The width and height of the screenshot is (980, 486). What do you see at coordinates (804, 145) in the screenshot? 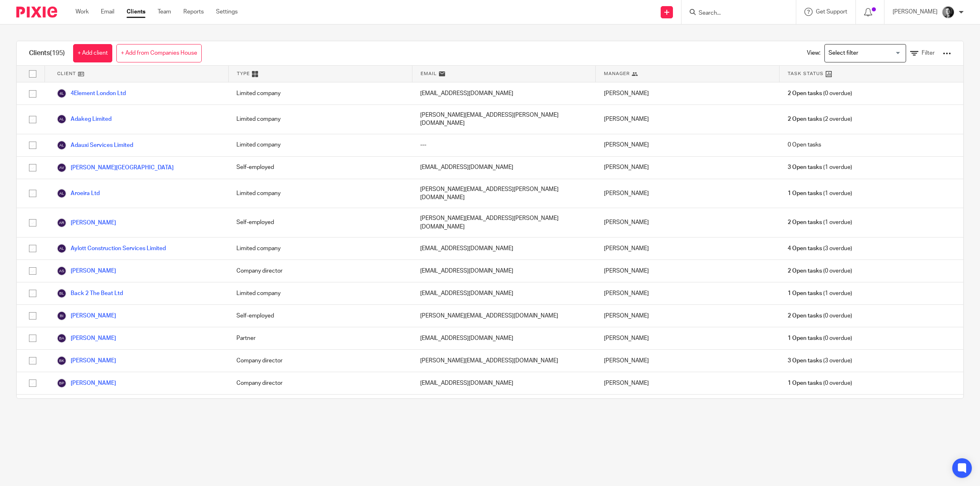
I see `span: 0 Open tasks` at bounding box center [804, 145].